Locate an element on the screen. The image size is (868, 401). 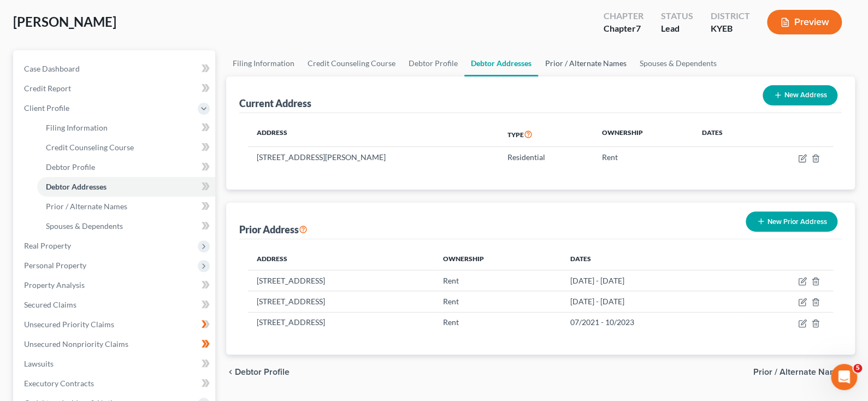
div: Current Address is located at coordinates (276, 103).